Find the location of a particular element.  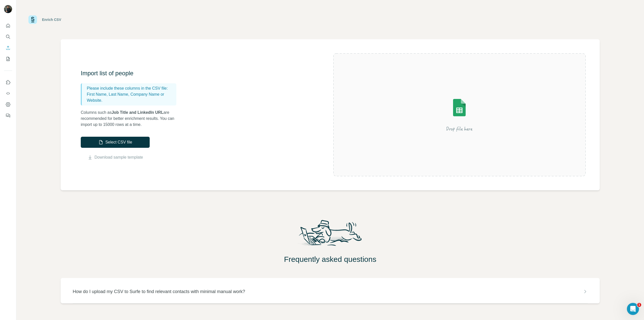

button: Use Surfe on LinkedIn is located at coordinates (8, 82).